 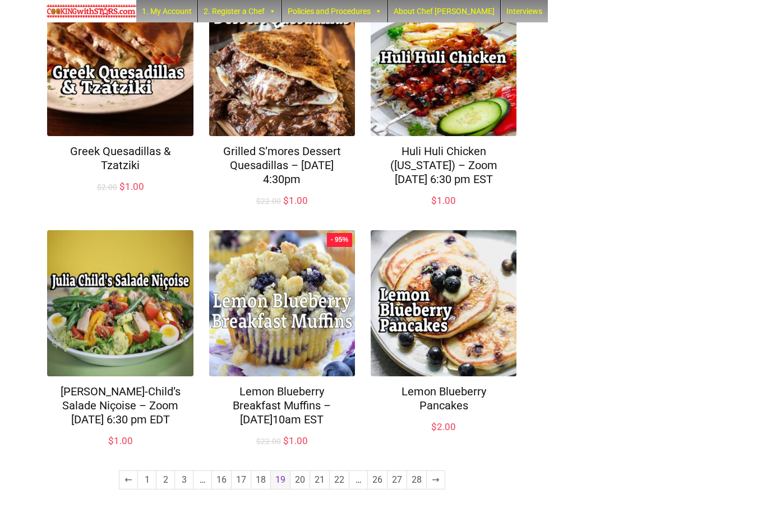 What do you see at coordinates (339, 480) in the screenshot?
I see `a: Page 22` at bounding box center [339, 480].